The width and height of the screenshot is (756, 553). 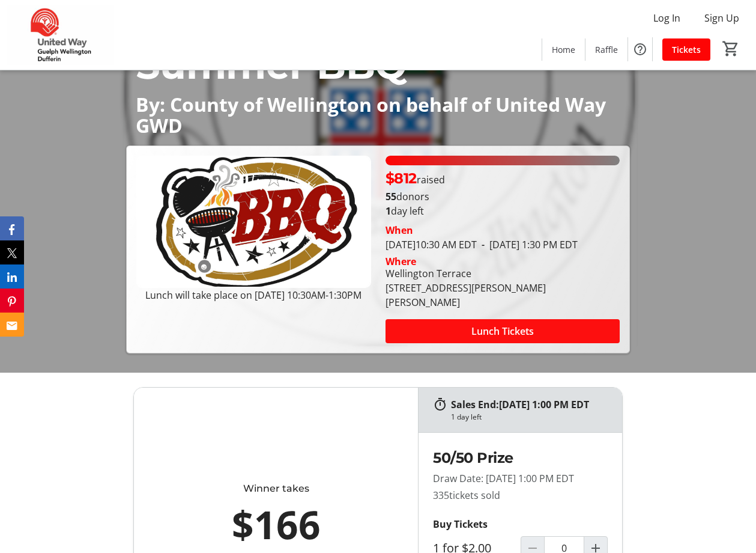 I want to click on b: 55, so click(x=391, y=197).